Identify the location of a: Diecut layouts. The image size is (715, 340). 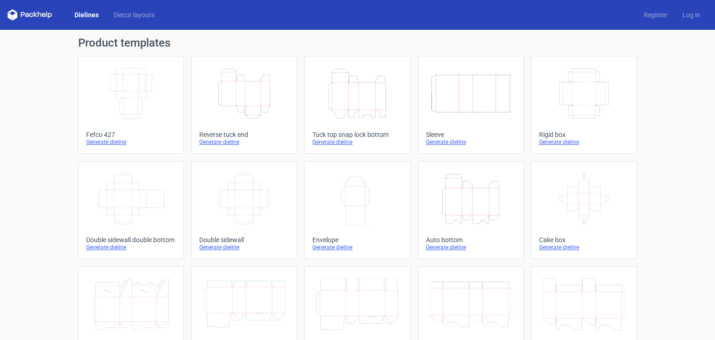
(134, 15).